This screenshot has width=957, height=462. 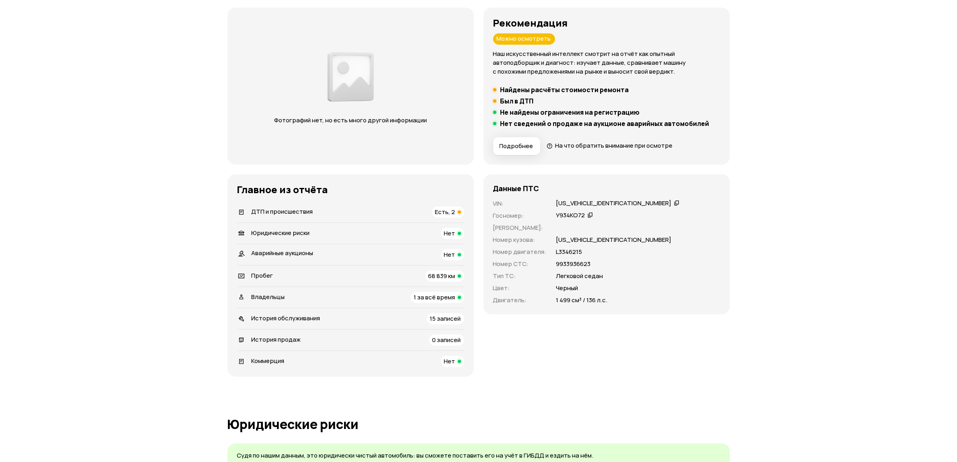 What do you see at coordinates (442, 275) in the screenshot?
I see `span: 68 839 км` at bounding box center [442, 275].